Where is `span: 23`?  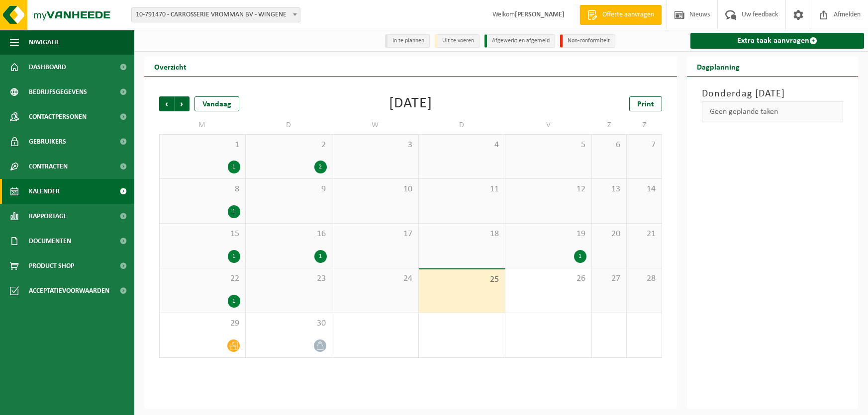
span: 23 is located at coordinates (288, 279).